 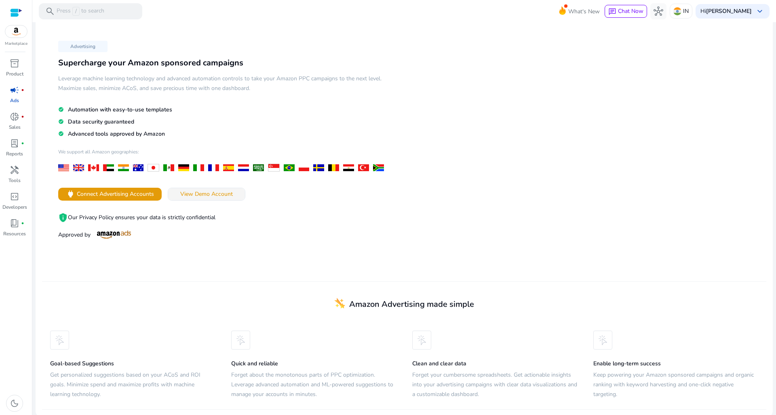 I want to click on p: Approved by, so click(x=223, y=235).